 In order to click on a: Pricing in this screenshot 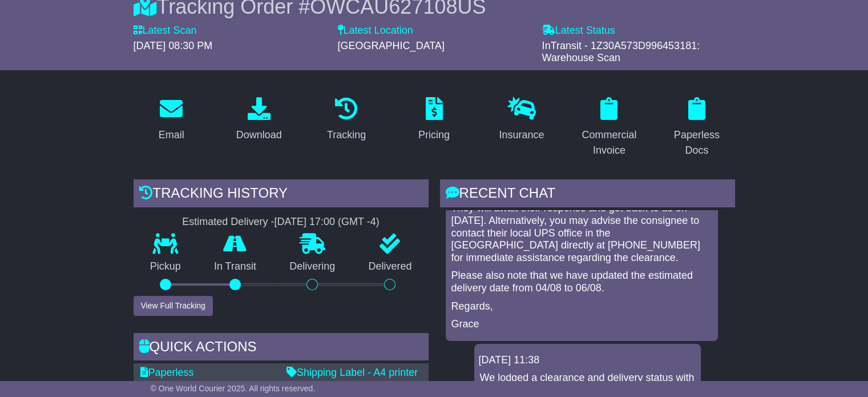, I will do `click(433, 120)`.